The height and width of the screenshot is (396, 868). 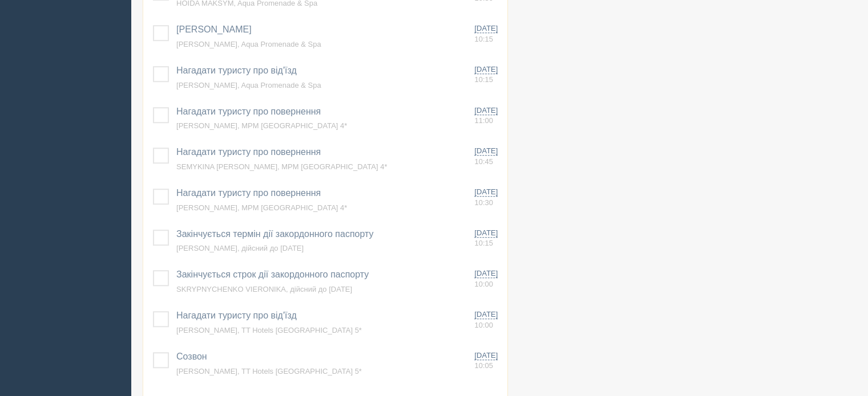 What do you see at coordinates (484, 162) in the screenshot?
I see `span: 10:45` at bounding box center [484, 162].